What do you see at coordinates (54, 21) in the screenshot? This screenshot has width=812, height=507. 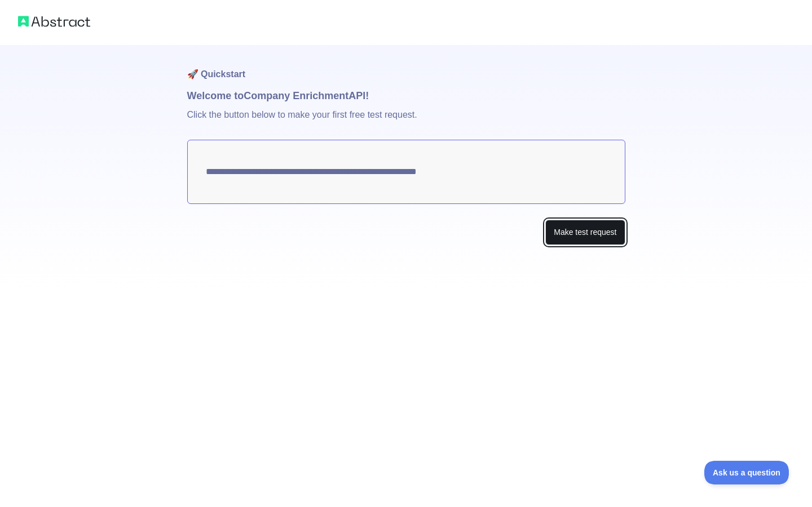 I see `img: Abstract logo` at bounding box center [54, 21].